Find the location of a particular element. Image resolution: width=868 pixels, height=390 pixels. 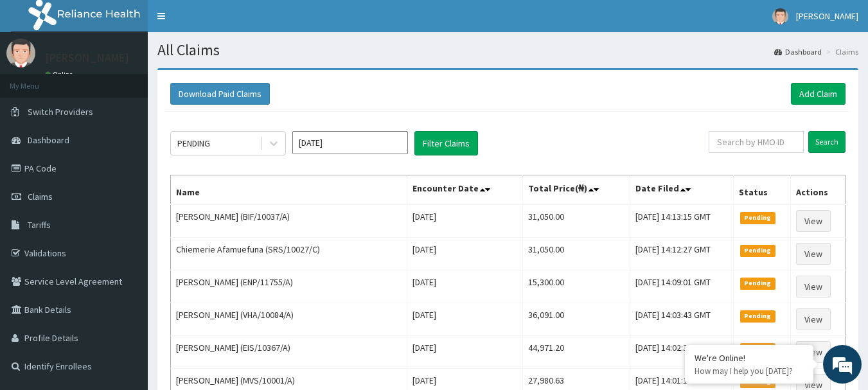

input: Search is located at coordinates (826, 142).